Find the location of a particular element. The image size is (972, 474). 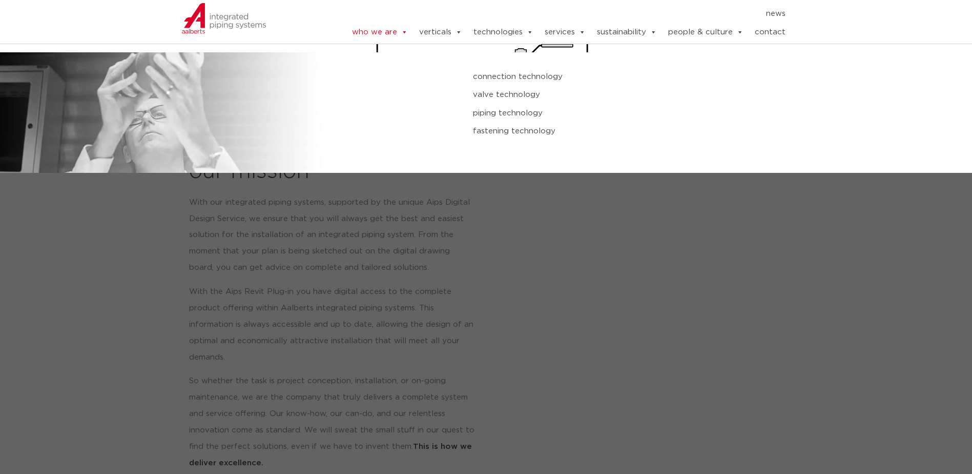

p: With our integrated piping systems, supported by the unique Aips Digital Design Service, we ensur... is located at coordinates (332, 235).